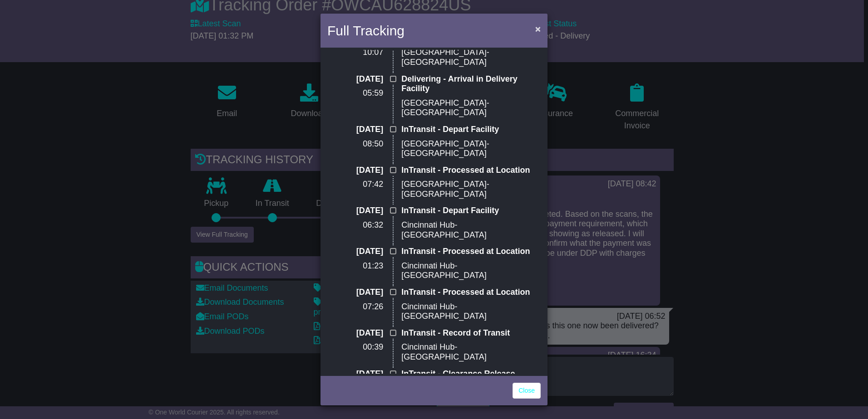 The width and height of the screenshot is (868, 419). What do you see at coordinates (538, 28) in the screenshot?
I see `button: Close` at bounding box center [538, 28].